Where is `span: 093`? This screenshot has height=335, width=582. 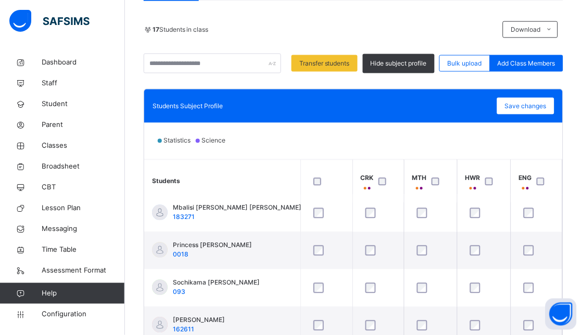 span: 093 is located at coordinates (179, 292).